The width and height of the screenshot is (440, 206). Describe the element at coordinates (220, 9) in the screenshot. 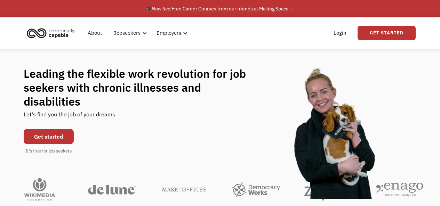

I see `div: 🎓 Free Career Courses from our friends at Making Space →` at that location.